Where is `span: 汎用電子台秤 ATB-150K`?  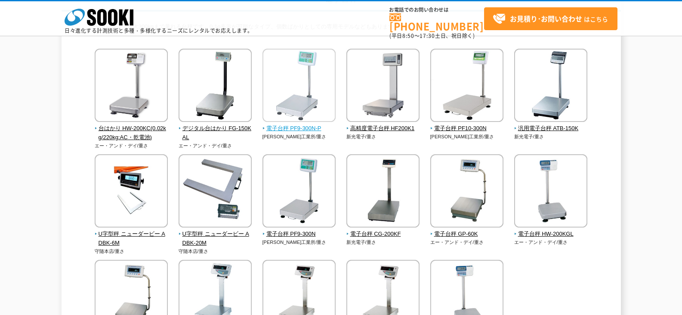 span: 汎用電子台秤 ATB-150K is located at coordinates (551, 128).